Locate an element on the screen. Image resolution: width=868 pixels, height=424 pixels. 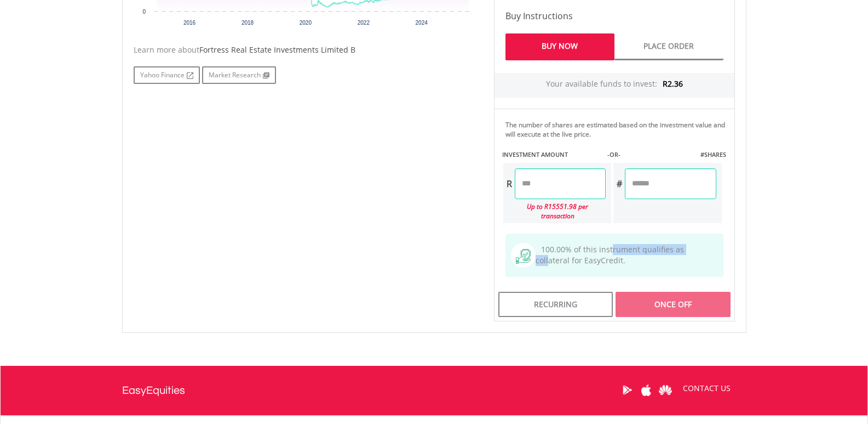
text: 0 is located at coordinates (144, 11).